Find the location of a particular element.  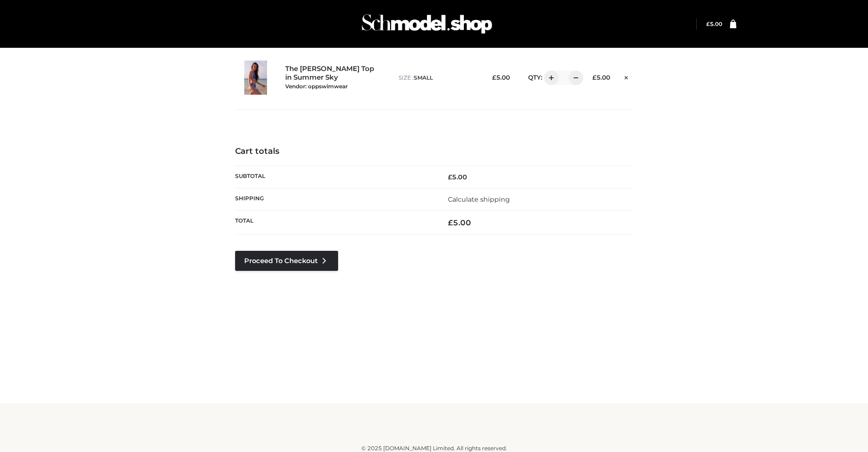

th: Total is located at coordinates (335, 223).